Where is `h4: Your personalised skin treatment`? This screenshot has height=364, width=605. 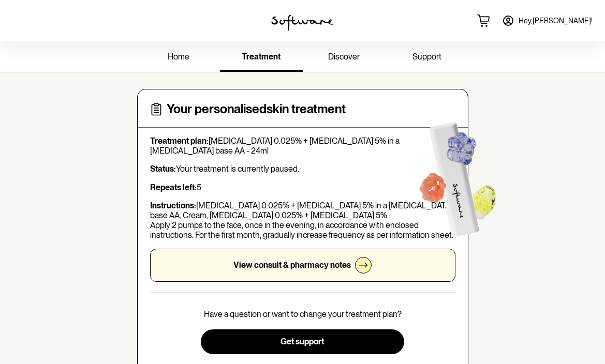 h4: Your personalised skin treatment is located at coordinates (256, 109).